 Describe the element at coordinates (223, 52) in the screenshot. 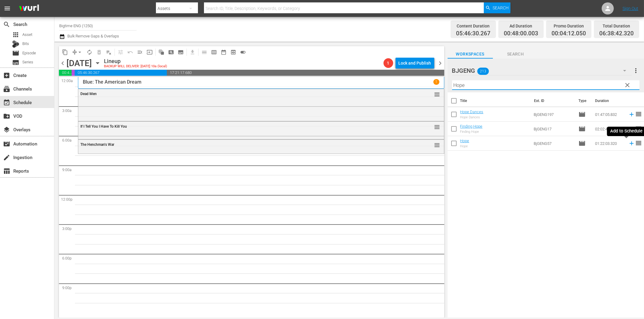

I see `span: date_range_outlined` at that location.